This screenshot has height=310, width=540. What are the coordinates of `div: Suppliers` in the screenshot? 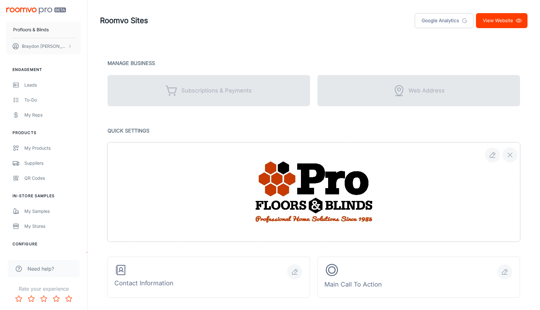 It's located at (52, 163).